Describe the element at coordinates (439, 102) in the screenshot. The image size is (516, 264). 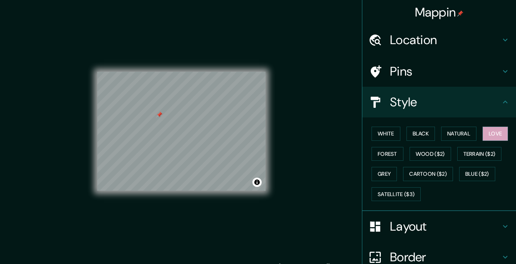
I see `div: Style` at that location.